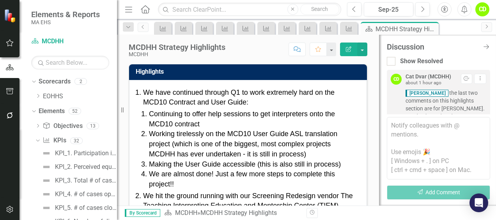 The width and height of the screenshot is (496, 220). What do you see at coordinates (433, 47) in the screenshot?
I see `div: Discussion` at bounding box center [433, 47].